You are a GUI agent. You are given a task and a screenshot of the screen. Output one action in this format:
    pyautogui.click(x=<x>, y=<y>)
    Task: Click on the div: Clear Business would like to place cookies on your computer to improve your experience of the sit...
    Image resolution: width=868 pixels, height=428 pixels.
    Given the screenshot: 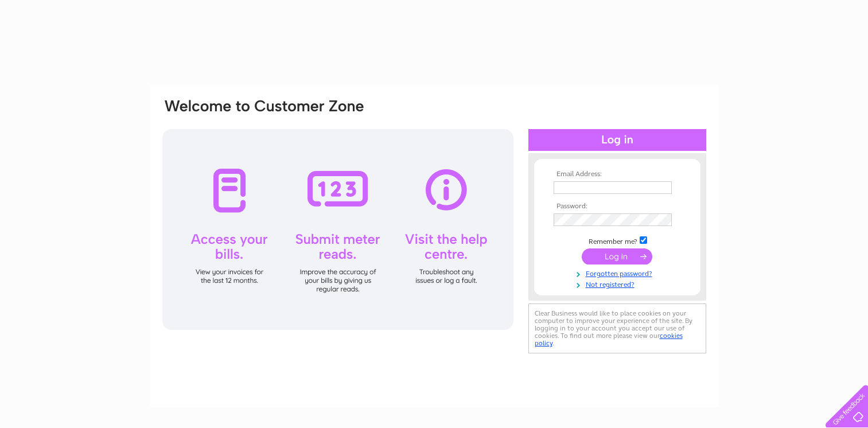 What is the action you would take?
    pyautogui.click(x=617, y=328)
    